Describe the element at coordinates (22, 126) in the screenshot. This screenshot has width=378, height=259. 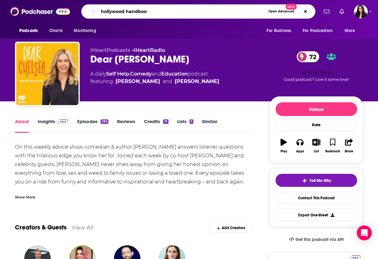
I see `a: About` at that location.